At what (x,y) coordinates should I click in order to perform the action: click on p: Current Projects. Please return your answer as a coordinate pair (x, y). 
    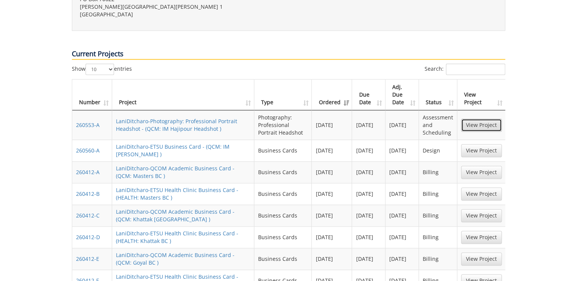
    Looking at the image, I should click on (289, 54).